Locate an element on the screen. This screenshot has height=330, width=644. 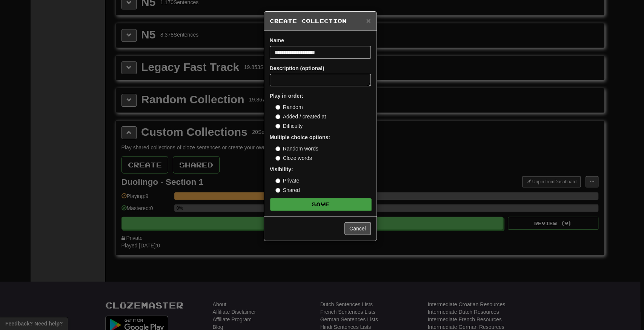
strong: Visibility: is located at coordinates (281, 169).